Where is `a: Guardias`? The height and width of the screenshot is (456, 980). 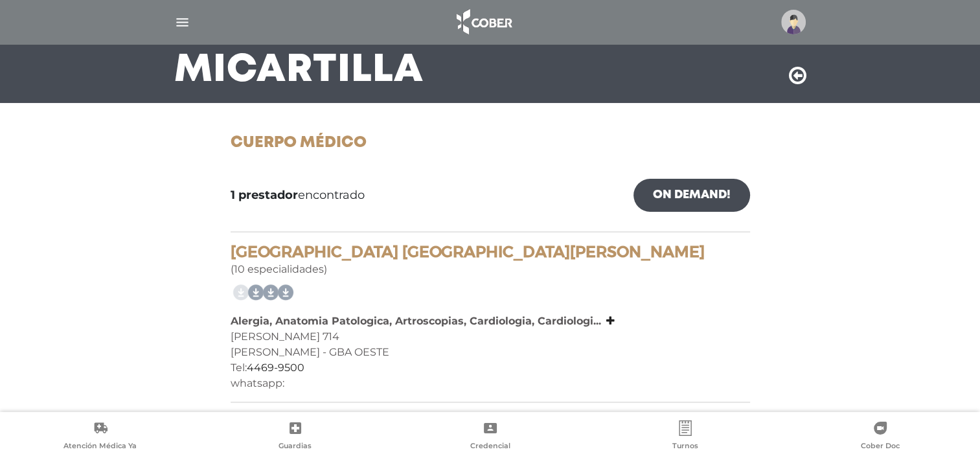 a: Guardias is located at coordinates (295, 437).